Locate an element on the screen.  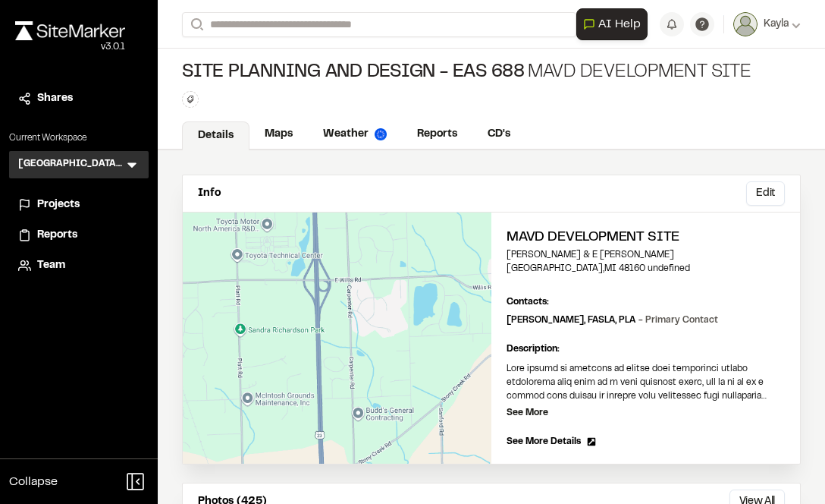
div: MAVD Development Site is located at coordinates (466, 73).